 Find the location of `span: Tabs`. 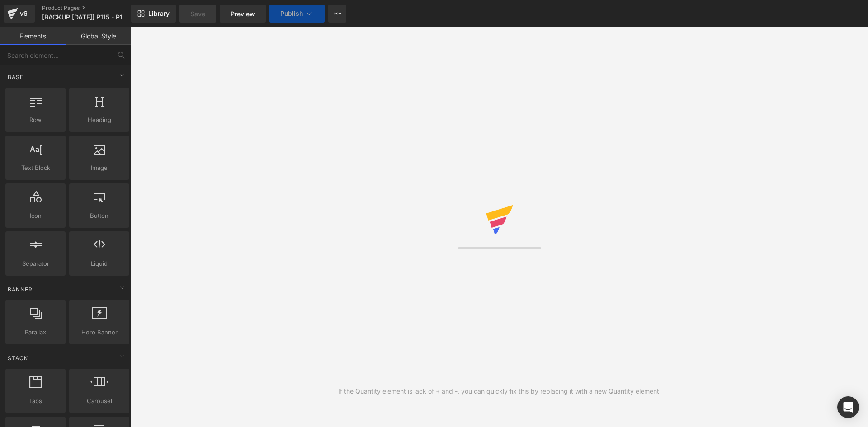

span: Tabs is located at coordinates (35, 401).